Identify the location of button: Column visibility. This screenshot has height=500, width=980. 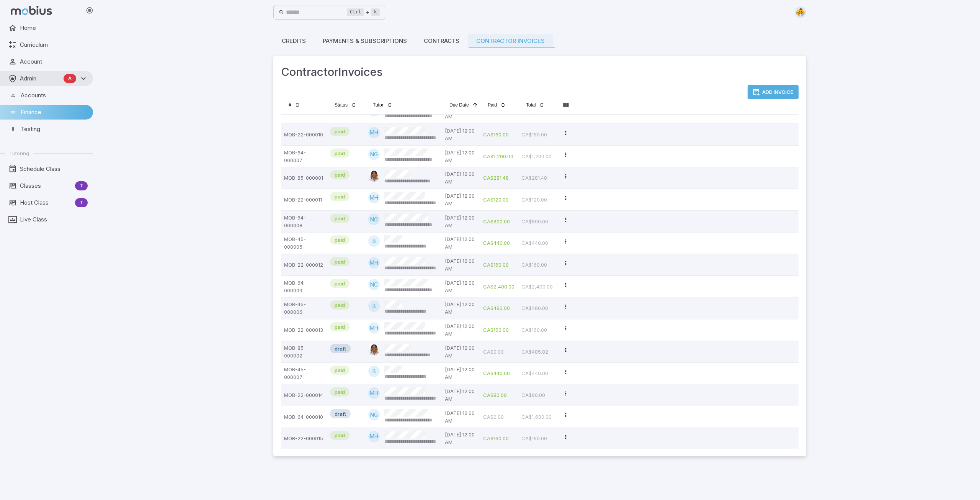
(566, 105).